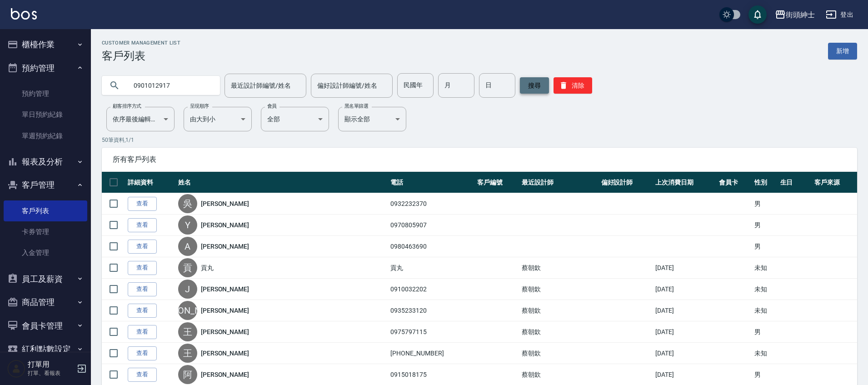 The height and width of the screenshot is (385, 868). Describe the element at coordinates (45, 136) in the screenshot. I see `a: 單週預約紀錄` at that location.